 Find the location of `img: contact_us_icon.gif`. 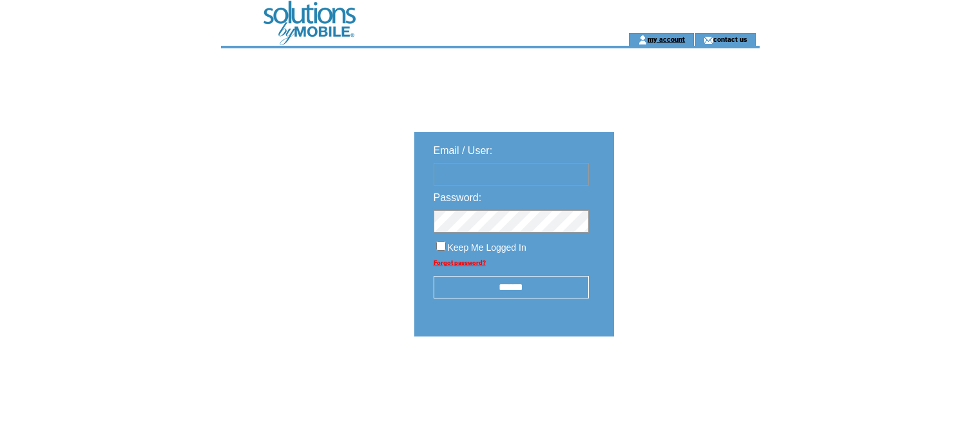

img: contact_us_icon.gif is located at coordinates (709, 40).